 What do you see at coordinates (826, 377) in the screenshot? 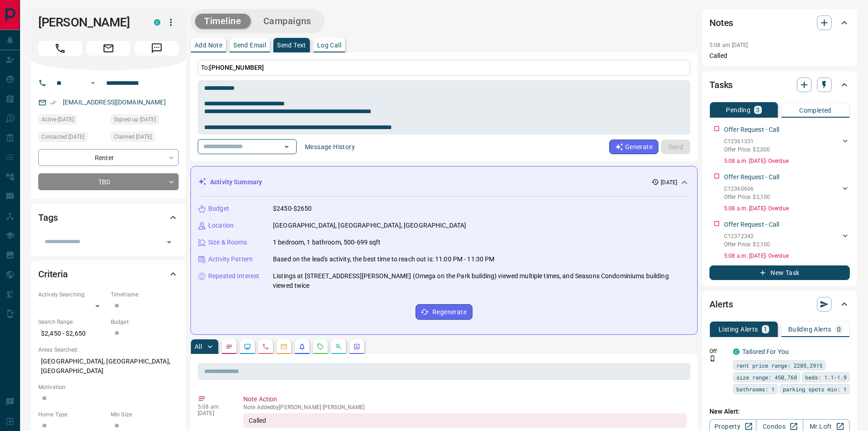
I see `span: beds: 1.1-1.9` at bounding box center [826, 377].